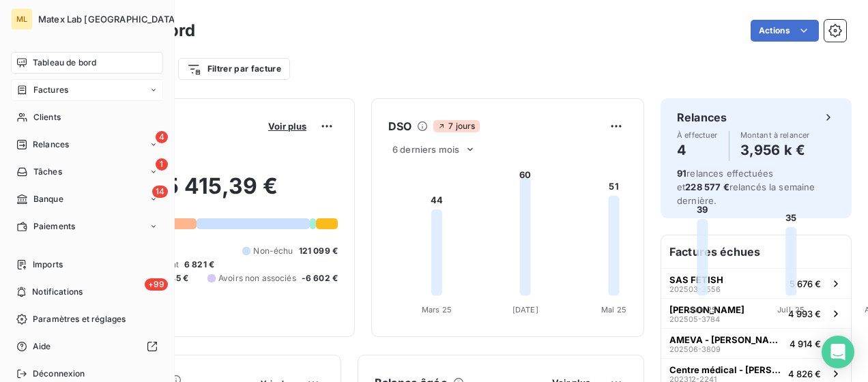 Image resolution: width=868 pixels, height=382 pixels. I want to click on span: Clients, so click(47, 118).